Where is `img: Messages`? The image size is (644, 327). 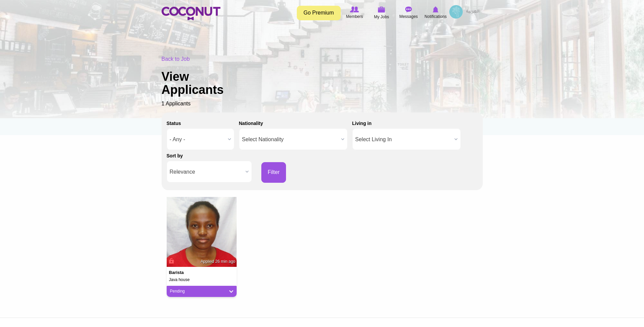 img: Messages is located at coordinates (408, 9).